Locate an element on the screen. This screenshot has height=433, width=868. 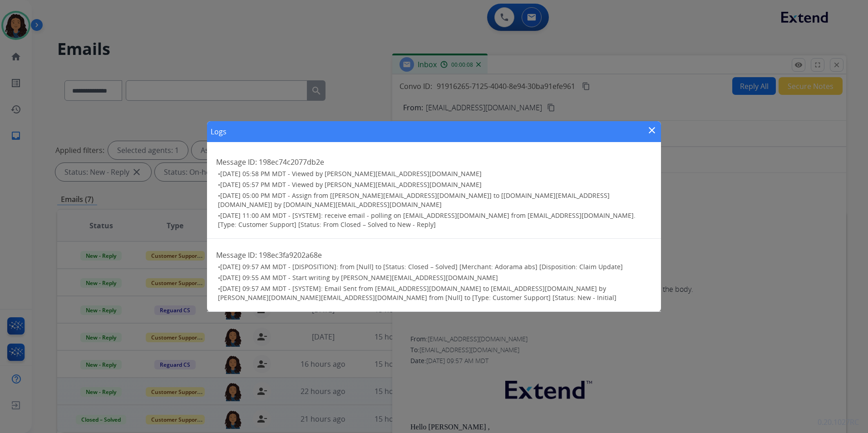
h1: Logs is located at coordinates (219, 132).